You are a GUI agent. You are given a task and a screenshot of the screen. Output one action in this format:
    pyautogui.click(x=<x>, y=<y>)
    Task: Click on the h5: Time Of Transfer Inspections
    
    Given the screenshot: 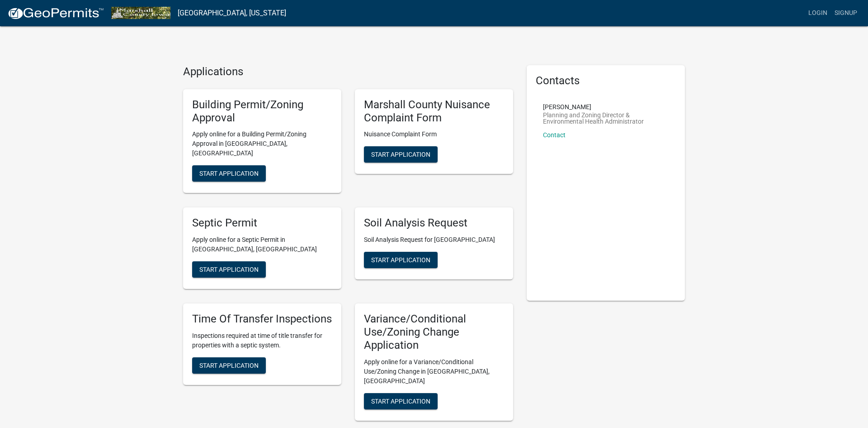 What is the action you would take?
    pyautogui.click(x=262, y=318)
    